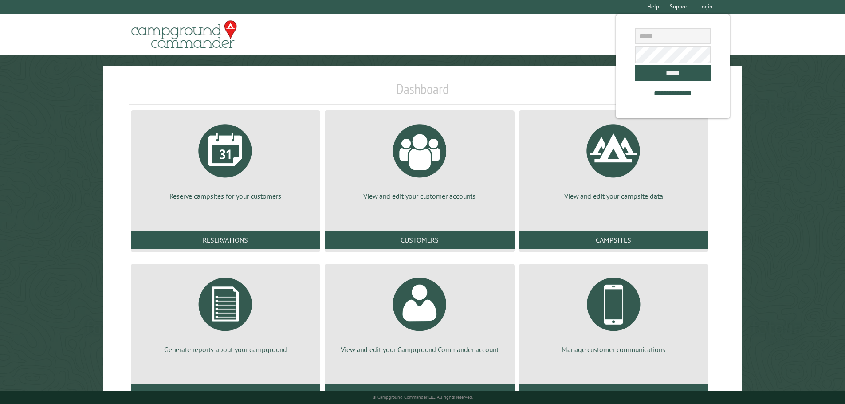 This screenshot has width=845, height=404. What do you see at coordinates (184, 35) in the screenshot?
I see `img: Campground Commander` at bounding box center [184, 35].